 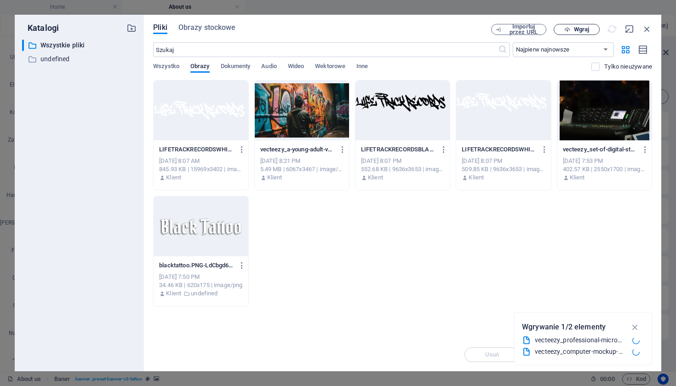 What do you see at coordinates (604, 169) in the screenshot?
I see `div: 402.57 KB | 2550x1700 | image/jpeg` at bounding box center [604, 169].